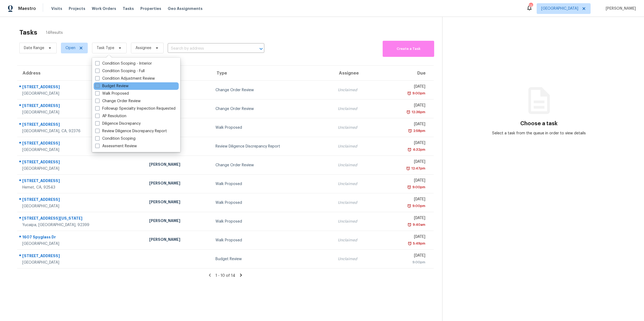 The image size is (644, 321). Describe the element at coordinates (105, 48) in the screenshot. I see `span: Task Type` at that location.